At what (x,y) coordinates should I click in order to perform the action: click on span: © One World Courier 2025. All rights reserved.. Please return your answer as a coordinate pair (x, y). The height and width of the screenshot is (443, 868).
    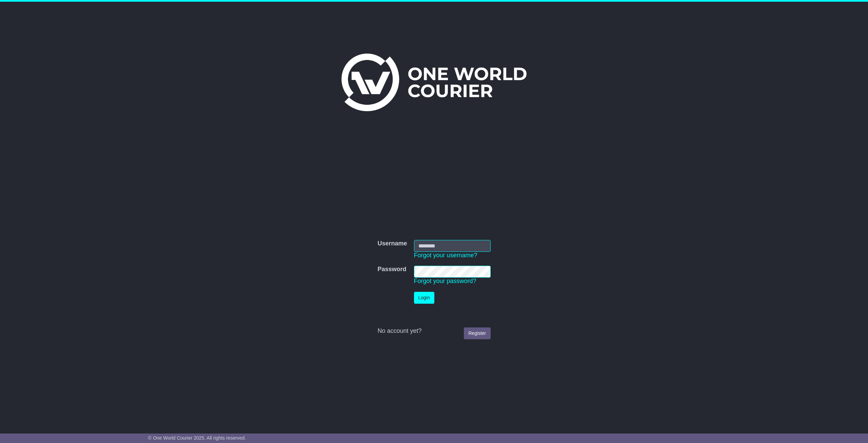
    Looking at the image, I should click on (197, 438).